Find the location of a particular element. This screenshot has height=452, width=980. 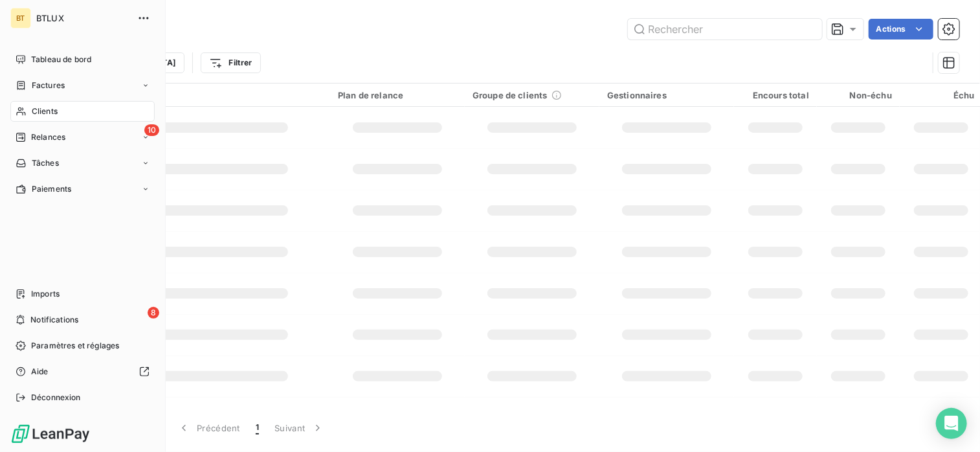

div: Open Intercom Messenger is located at coordinates (952, 424).